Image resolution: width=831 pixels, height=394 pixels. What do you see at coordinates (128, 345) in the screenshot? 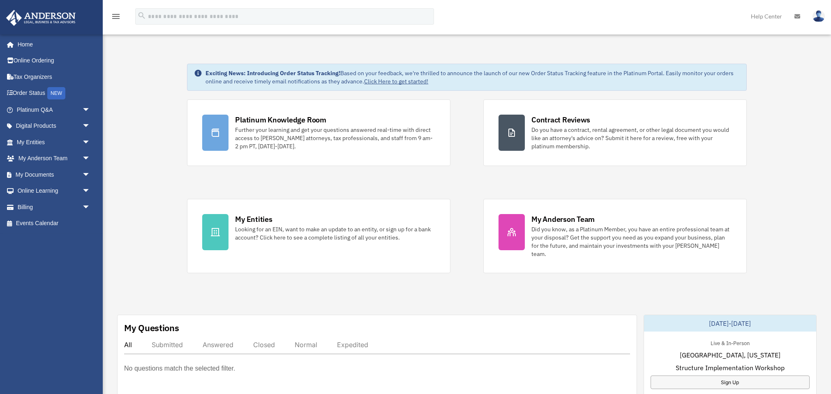
I see `div: All` at bounding box center [128, 345].